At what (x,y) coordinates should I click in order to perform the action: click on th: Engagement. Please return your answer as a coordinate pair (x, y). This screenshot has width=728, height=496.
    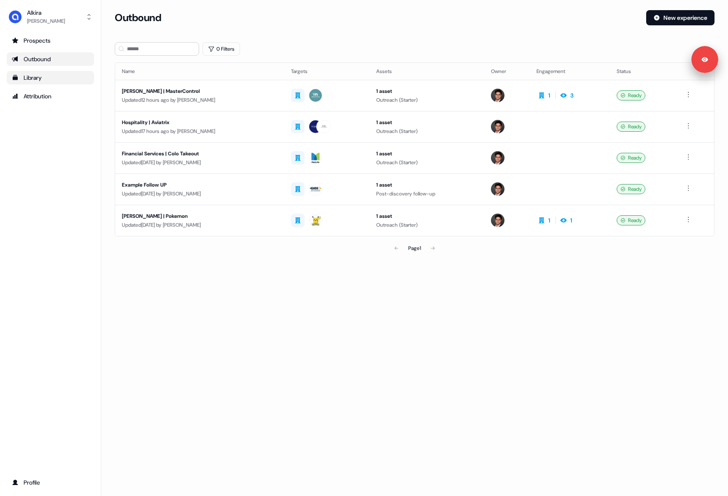
    Looking at the image, I should click on (570, 71).